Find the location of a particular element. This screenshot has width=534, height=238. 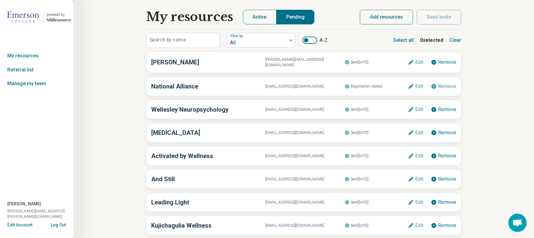

h3: Wellesley Neuropsychology is located at coordinates (208, 110).